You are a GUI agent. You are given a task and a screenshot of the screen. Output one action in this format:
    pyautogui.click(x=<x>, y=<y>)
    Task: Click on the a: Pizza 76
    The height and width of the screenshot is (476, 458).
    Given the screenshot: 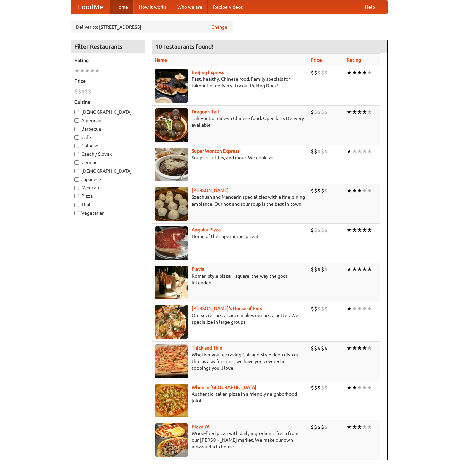 What is the action you would take?
    pyautogui.click(x=200, y=427)
    